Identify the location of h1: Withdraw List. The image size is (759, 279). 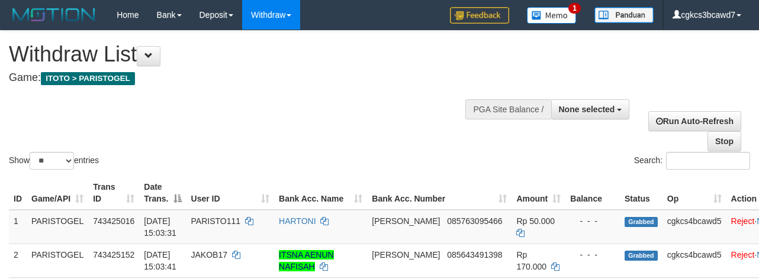
(252, 54).